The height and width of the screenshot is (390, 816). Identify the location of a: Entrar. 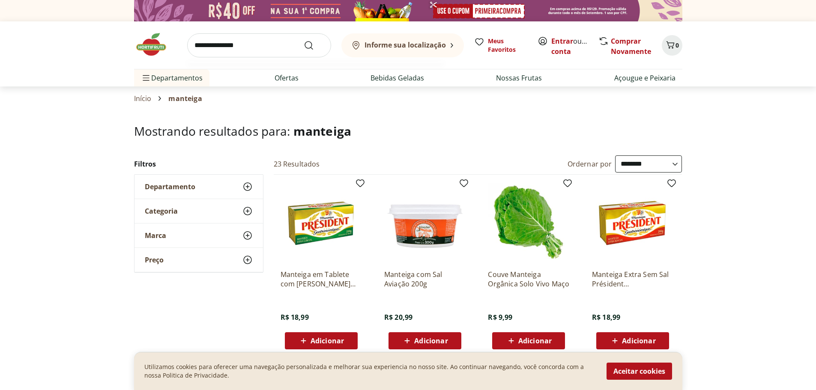
(562, 41).